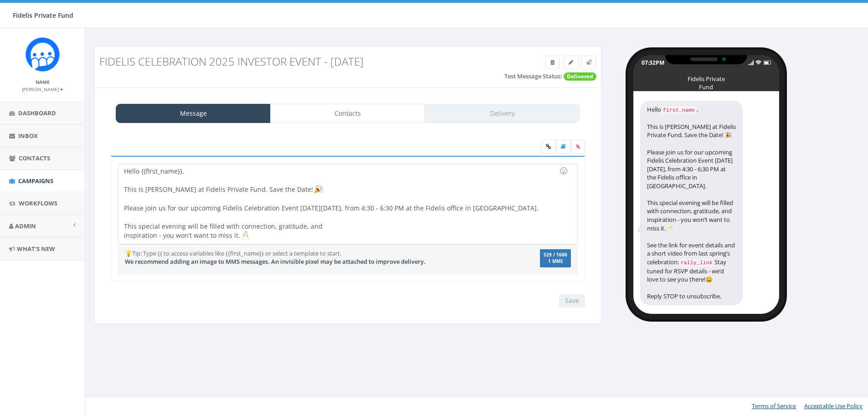 The image size is (868, 415). Describe the element at coordinates (309, 258) in the screenshot. I see `div: 💡Tip: Type {{ to access variables like {{first_name}} or select a template to start.` at that location.